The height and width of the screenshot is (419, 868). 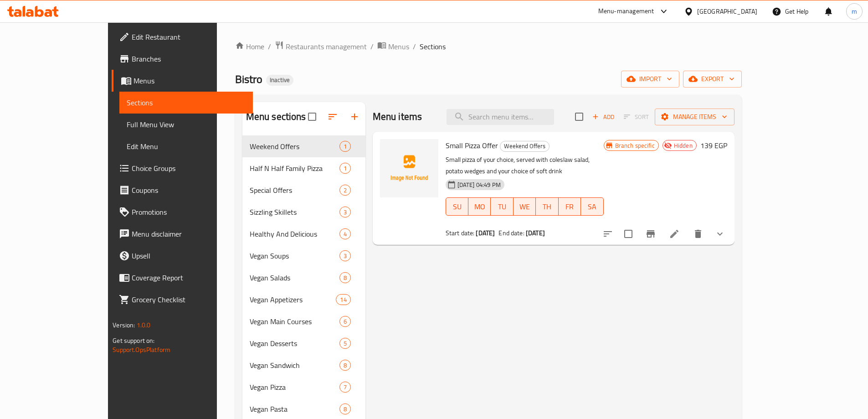 I want to click on input: search, so click(x=500, y=117).